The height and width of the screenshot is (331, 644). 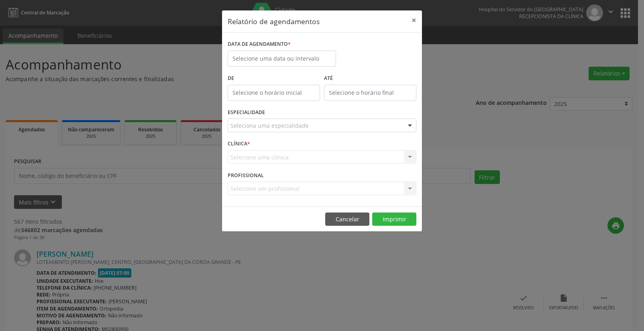 What do you see at coordinates (274, 78) in the screenshot?
I see `label: De` at bounding box center [274, 78].